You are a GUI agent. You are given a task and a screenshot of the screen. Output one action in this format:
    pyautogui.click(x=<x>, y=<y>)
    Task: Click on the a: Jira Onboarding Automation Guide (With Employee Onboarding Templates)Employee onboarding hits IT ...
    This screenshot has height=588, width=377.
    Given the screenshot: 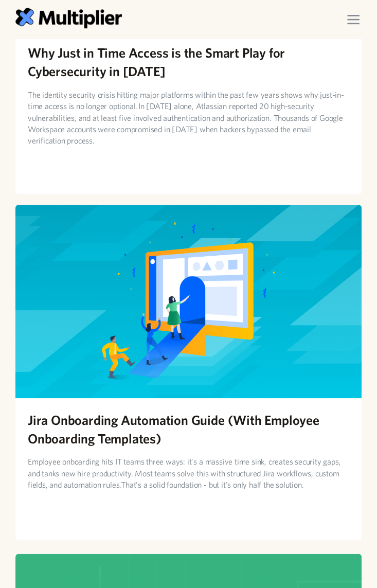 What is the action you would take?
    pyautogui.click(x=188, y=371)
    